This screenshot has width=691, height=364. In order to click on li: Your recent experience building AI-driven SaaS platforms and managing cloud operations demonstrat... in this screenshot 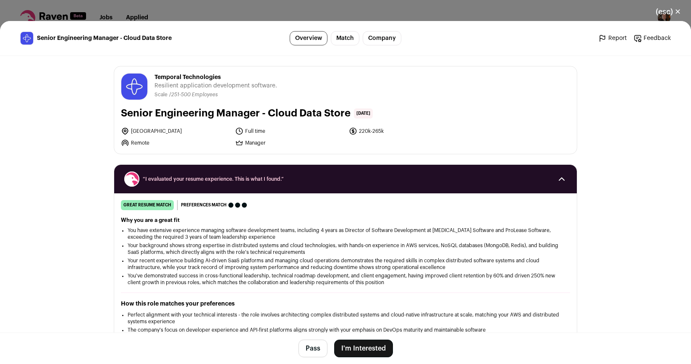, I will do `click(346, 264)`.